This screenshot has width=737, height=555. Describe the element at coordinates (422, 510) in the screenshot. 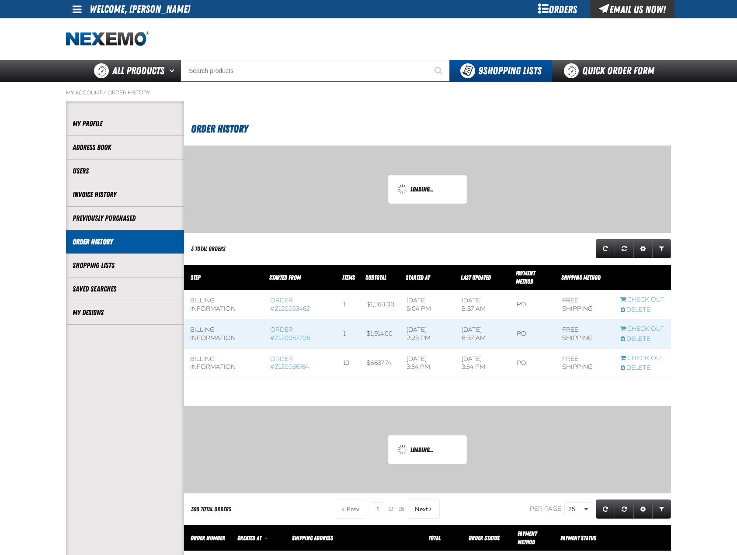

I see `span: Next Page` at that location.